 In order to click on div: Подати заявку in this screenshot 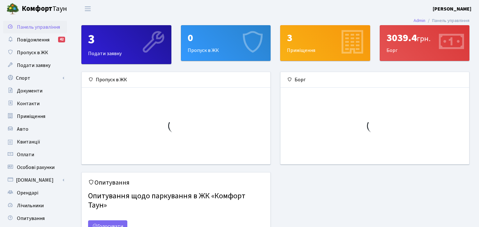, I will do `click(126, 45)`.